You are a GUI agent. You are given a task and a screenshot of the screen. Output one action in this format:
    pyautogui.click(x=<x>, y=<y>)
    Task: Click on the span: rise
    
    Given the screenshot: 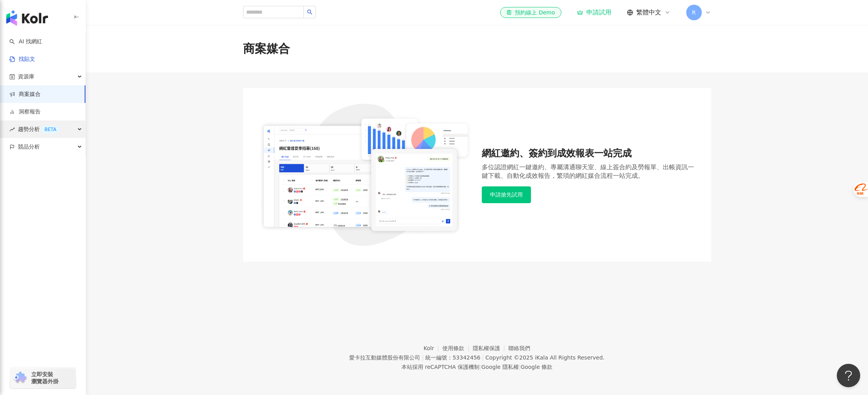 What is the action you would take?
    pyautogui.click(x=12, y=130)
    